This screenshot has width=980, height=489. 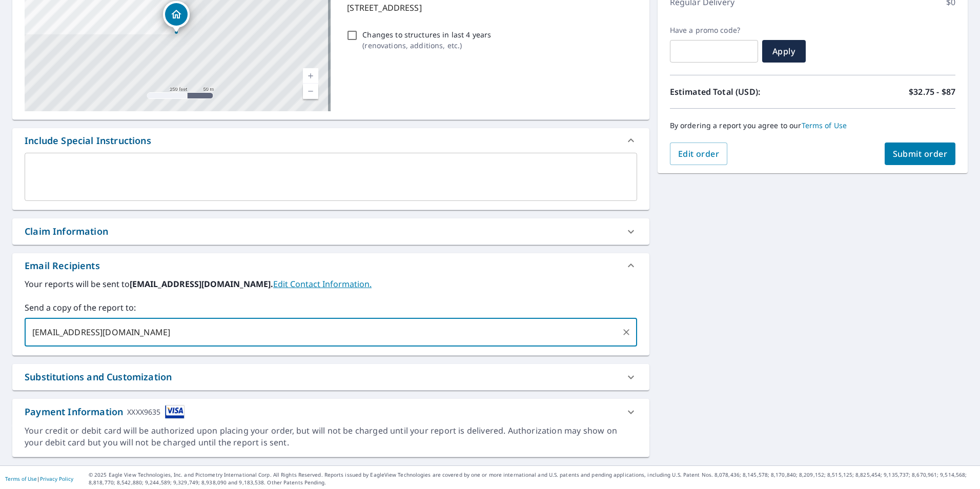 I want to click on button: Submit order, so click(x=920, y=154).